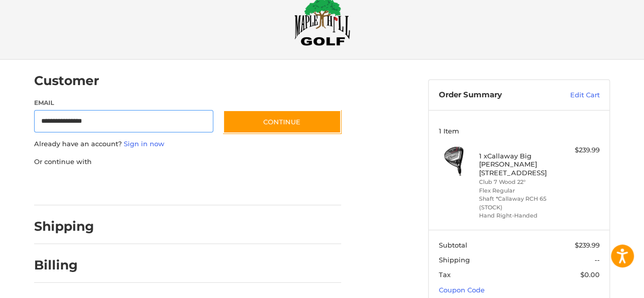 The width and height of the screenshot is (644, 298). I want to click on div: $239.99, so click(579, 150).